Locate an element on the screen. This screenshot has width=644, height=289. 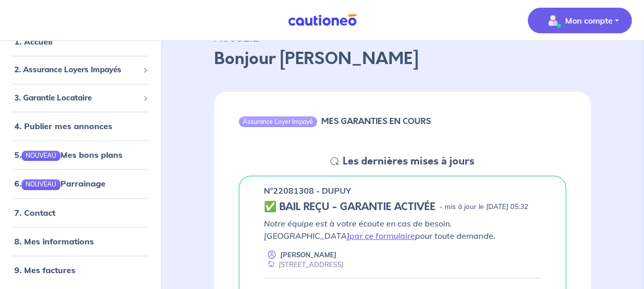
span: 2. Assurance Loyers Impayés is located at coordinates (76, 70).